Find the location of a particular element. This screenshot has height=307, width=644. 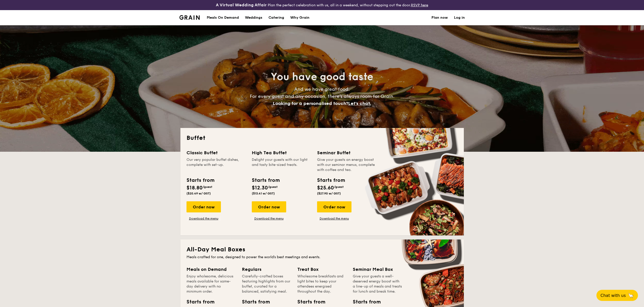

div: Weddings is located at coordinates (254, 18).